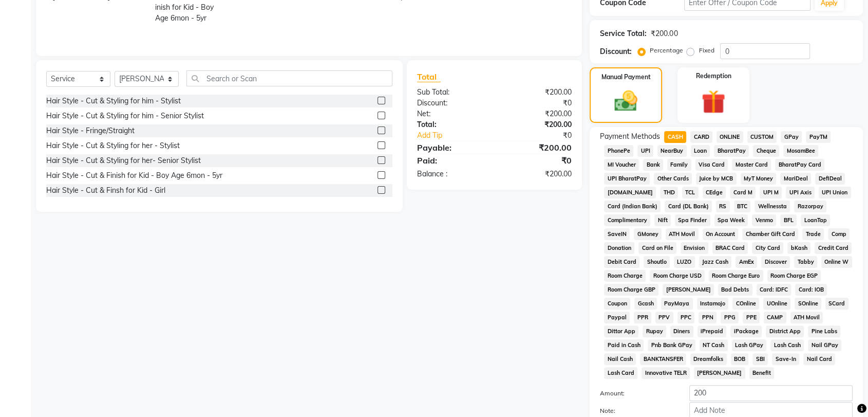 Image resolution: width=868 pixels, height=417 pixels. I want to click on div: Payable:, so click(452, 147).